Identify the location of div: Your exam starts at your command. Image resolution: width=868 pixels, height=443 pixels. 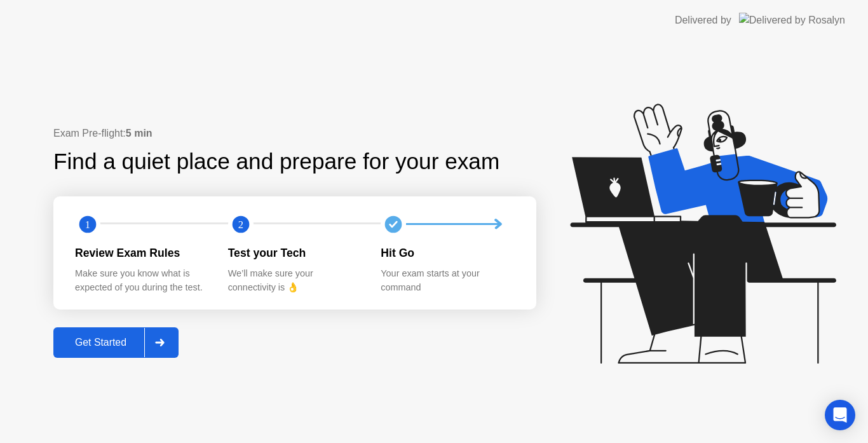
(447, 280).